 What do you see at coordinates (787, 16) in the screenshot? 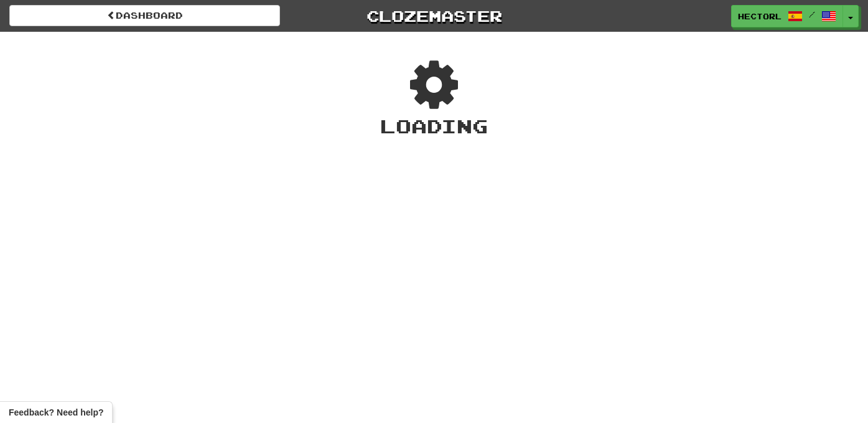
I see `a: hectorl /` at bounding box center [787, 16].